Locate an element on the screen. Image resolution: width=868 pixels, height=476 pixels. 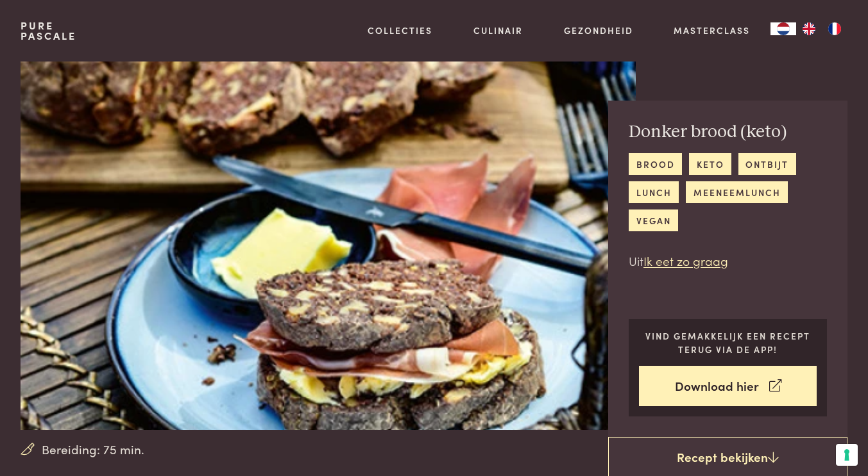
a: vegan is located at coordinates (653, 220).